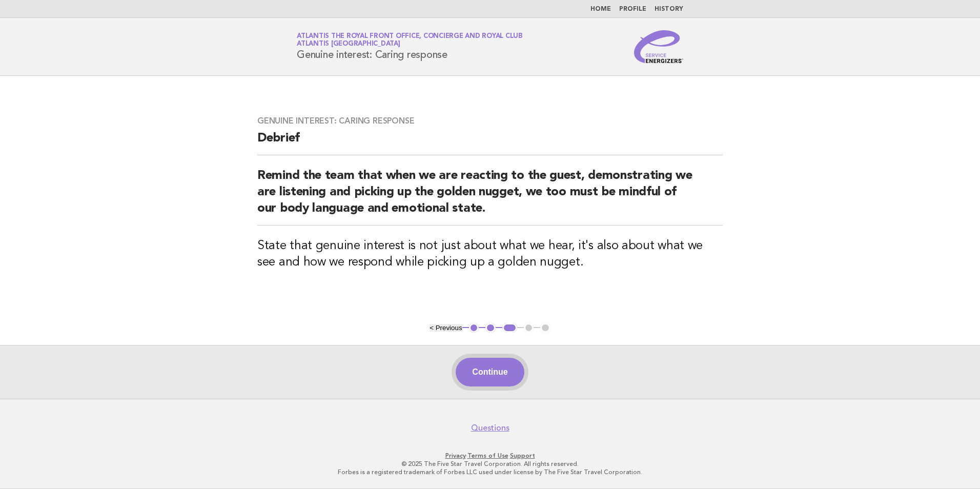 The image size is (980, 489). What do you see at coordinates (455, 455) in the screenshot?
I see `a: Privacy` at bounding box center [455, 455].